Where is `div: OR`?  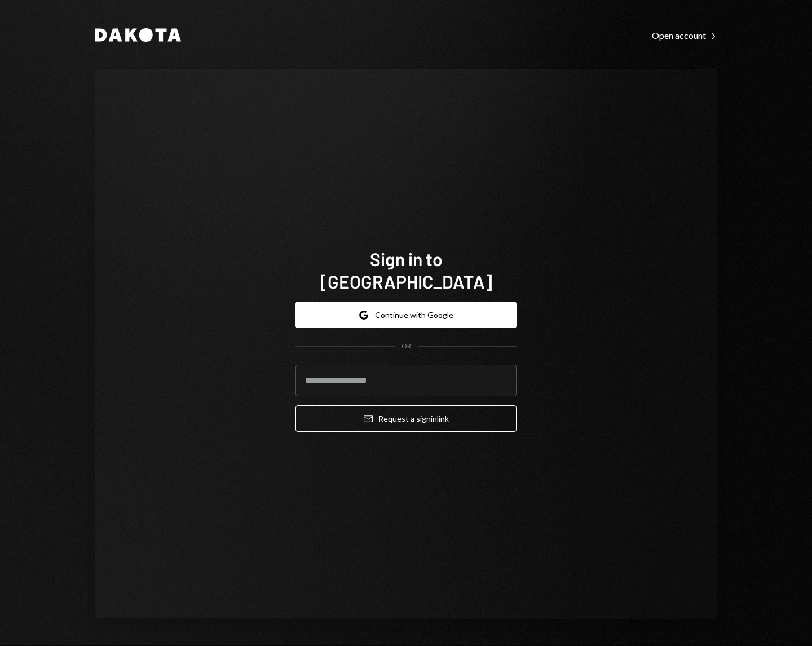 div: OR is located at coordinates (406, 346).